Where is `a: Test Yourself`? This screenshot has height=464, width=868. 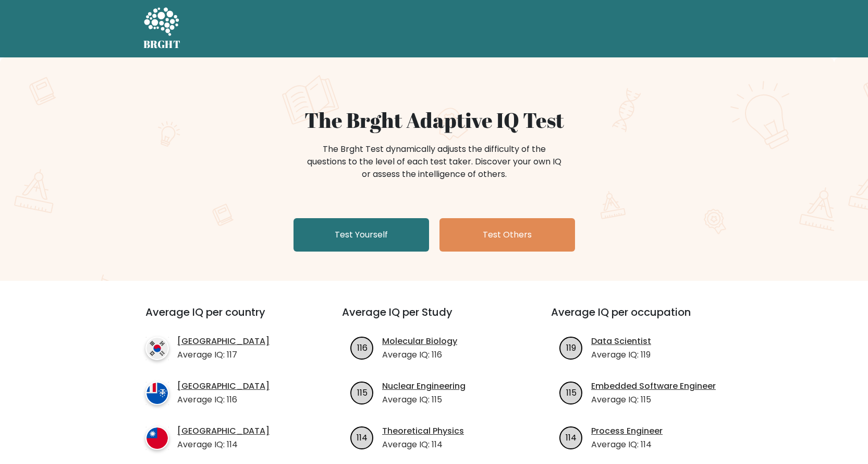
a: Test Yourself is located at coordinates (361, 235).